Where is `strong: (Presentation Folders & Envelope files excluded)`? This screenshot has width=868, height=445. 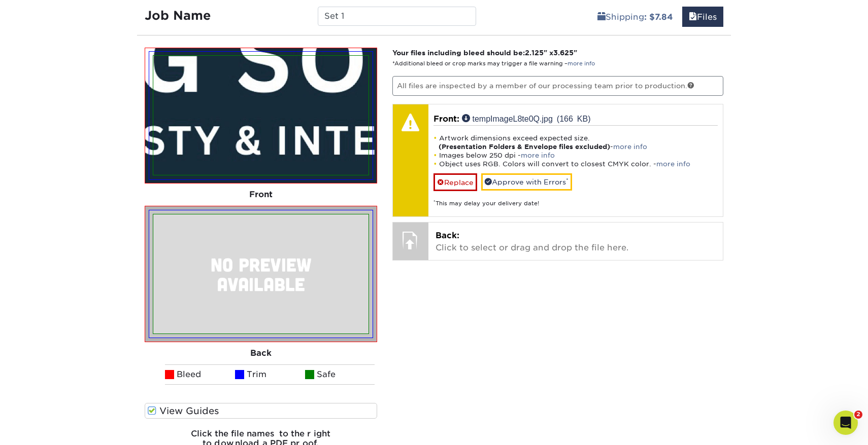
strong: (Presentation Folders & Envelope files excluded) is located at coordinates (525, 146).